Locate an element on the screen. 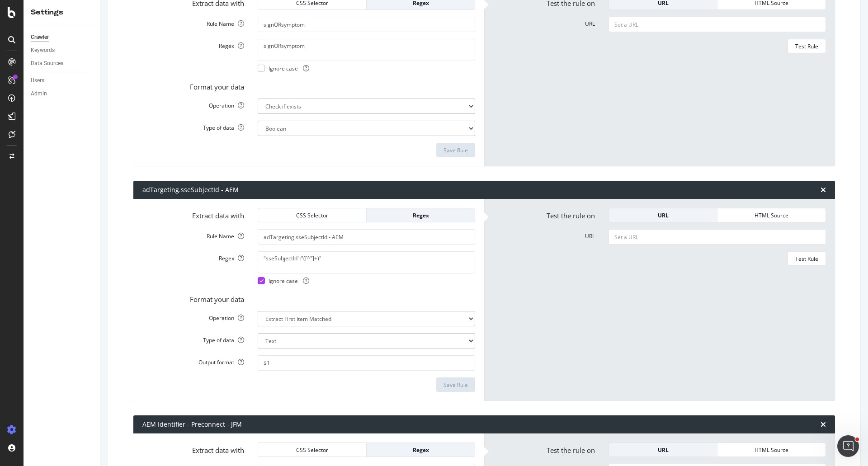 The image size is (868, 466). a: Data Sources is located at coordinates (62, 64).